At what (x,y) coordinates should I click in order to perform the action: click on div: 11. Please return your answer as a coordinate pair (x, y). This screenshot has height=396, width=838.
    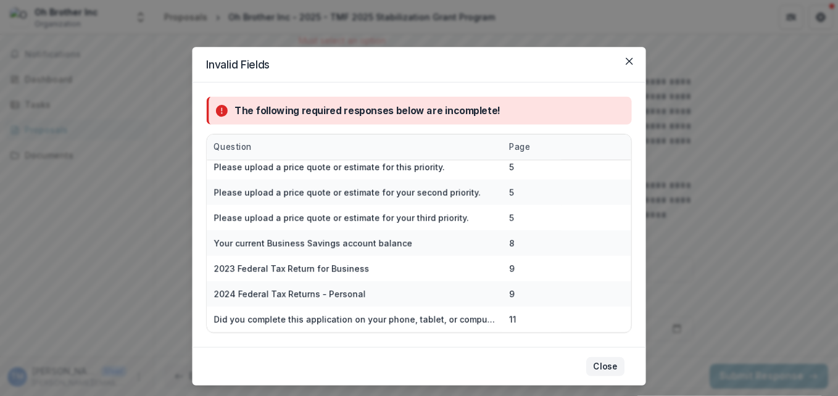
    Looking at the image, I should click on (512, 320).